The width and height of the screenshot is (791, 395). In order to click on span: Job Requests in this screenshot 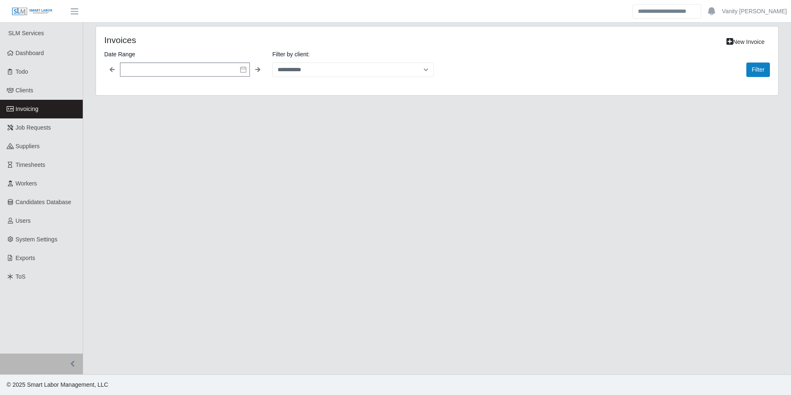, I will do `click(34, 128)`.